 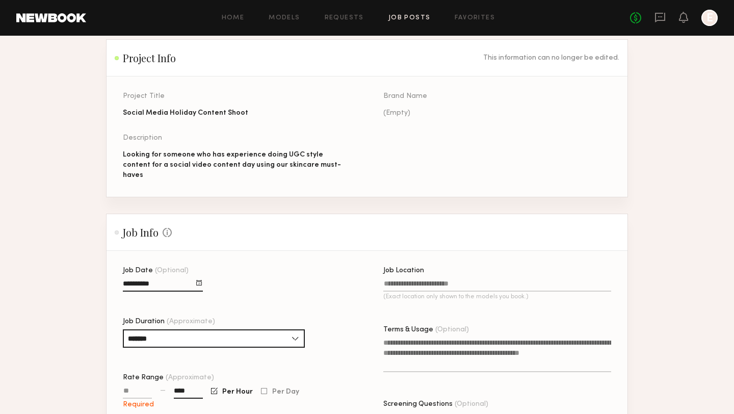 I want to click on span: Per Hour, so click(x=238, y=392).